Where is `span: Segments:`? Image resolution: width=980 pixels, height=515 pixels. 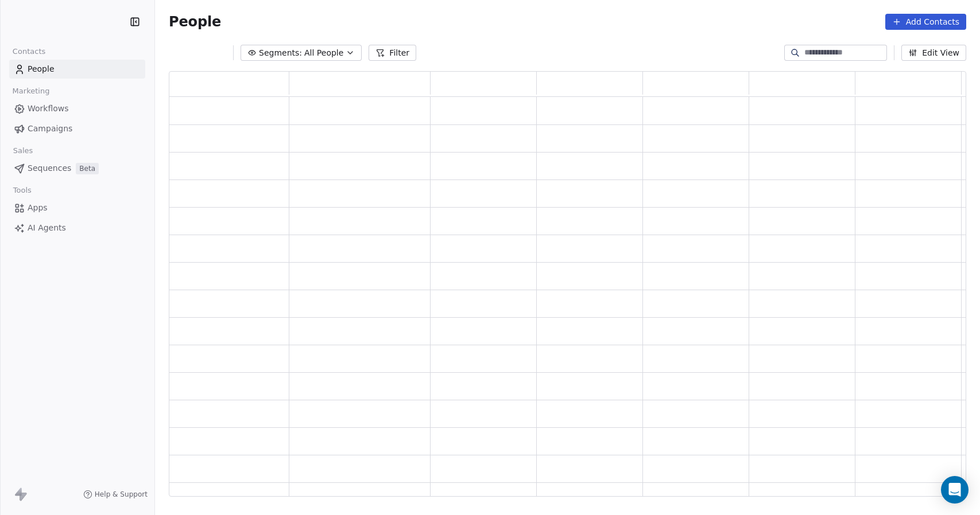
span: Segments: is located at coordinates (281, 53).